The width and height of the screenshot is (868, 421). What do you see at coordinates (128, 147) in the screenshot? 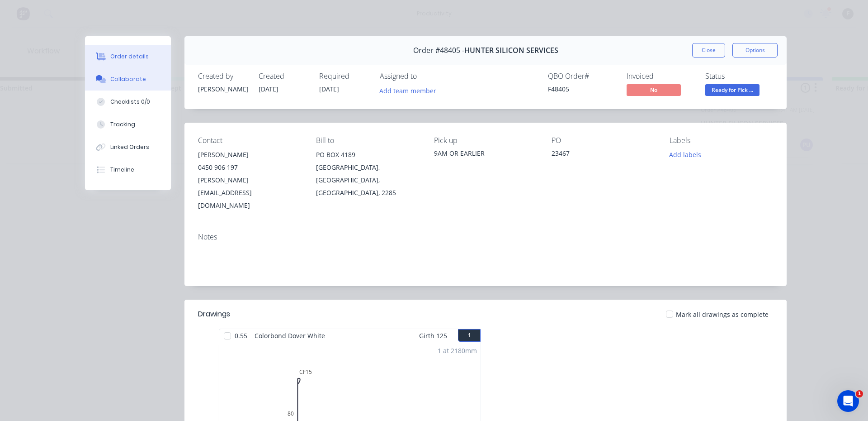
I see `button: Linked Orders` at bounding box center [128, 147].